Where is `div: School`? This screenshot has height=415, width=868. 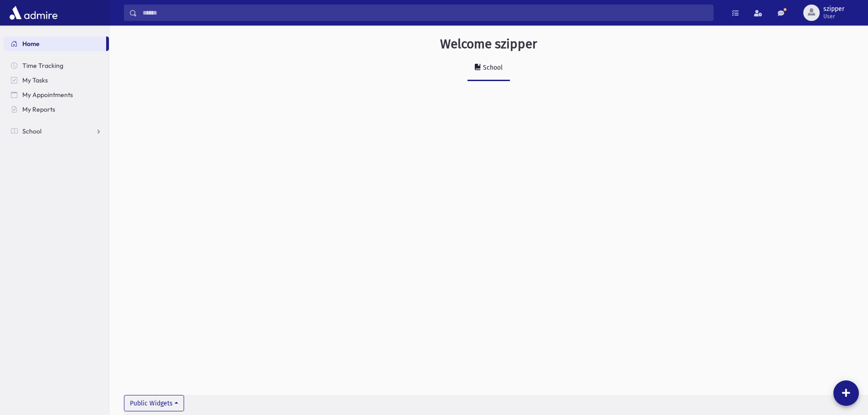 div: School is located at coordinates (492, 68).